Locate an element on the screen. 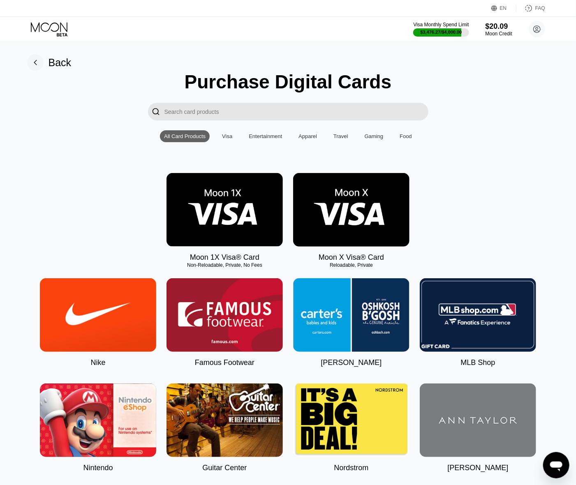 The image size is (576, 485). div: Nike is located at coordinates (98, 363).